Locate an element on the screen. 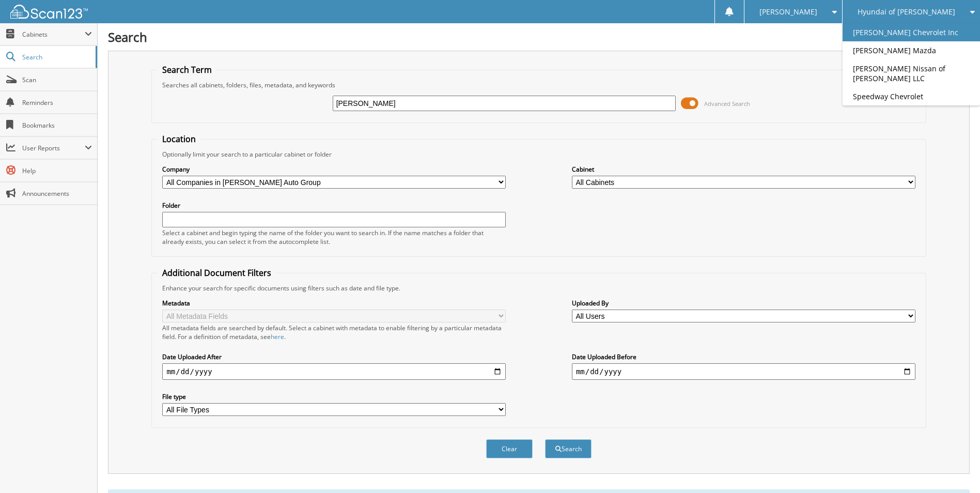 This screenshot has width=980, height=493. span: Reminders is located at coordinates (57, 102).